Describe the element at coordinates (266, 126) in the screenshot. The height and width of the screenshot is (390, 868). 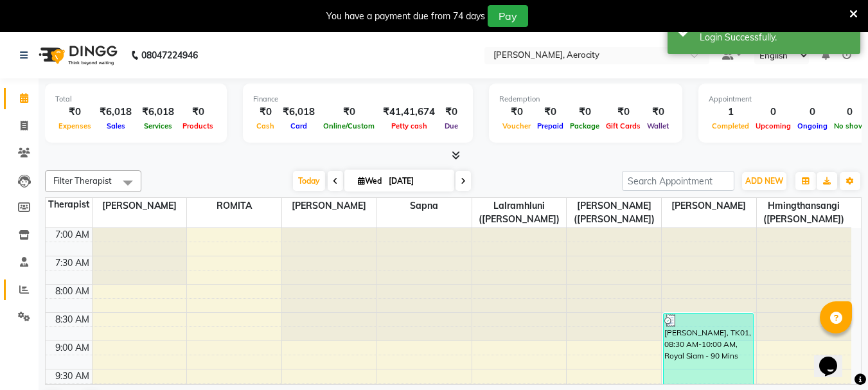
I see `span: Cash` at that location.